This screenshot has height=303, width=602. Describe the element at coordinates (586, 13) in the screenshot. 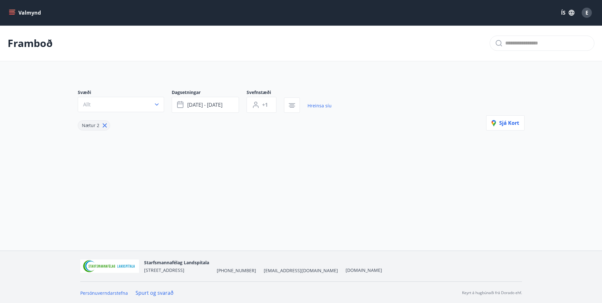

I see `button: E` at that location.